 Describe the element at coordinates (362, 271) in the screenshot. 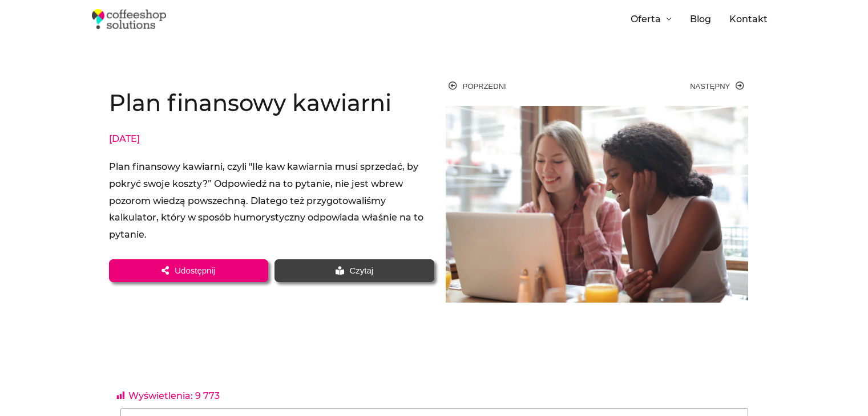

I see `span: Czytaj` at that location.